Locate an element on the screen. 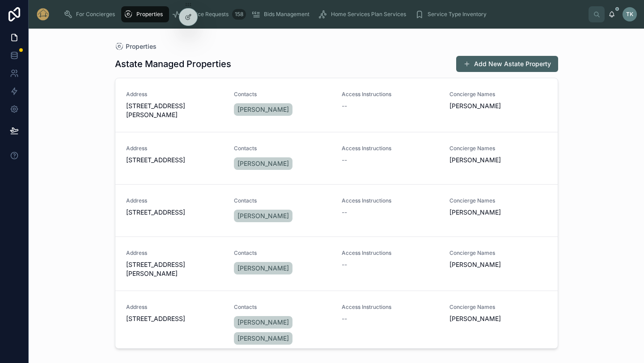 The width and height of the screenshot is (644, 363). a: Add New Astate Property is located at coordinates (507, 64).